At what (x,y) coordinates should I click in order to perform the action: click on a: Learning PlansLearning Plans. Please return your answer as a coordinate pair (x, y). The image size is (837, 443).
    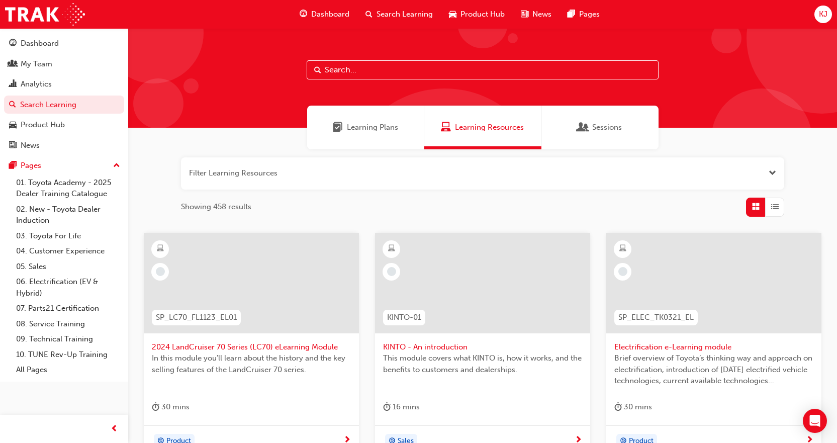
    Looking at the image, I should click on (365, 127).